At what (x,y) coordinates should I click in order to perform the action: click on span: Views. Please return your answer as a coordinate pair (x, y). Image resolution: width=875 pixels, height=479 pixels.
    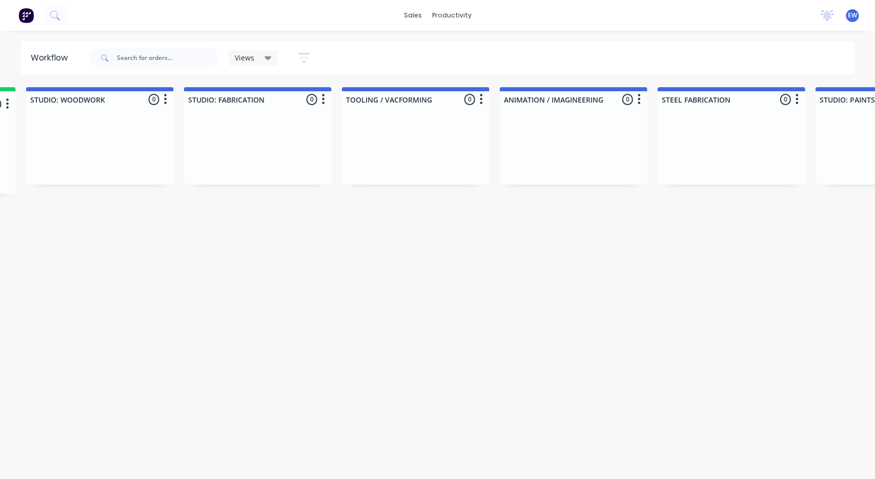
    Looking at the image, I should click on (245, 57).